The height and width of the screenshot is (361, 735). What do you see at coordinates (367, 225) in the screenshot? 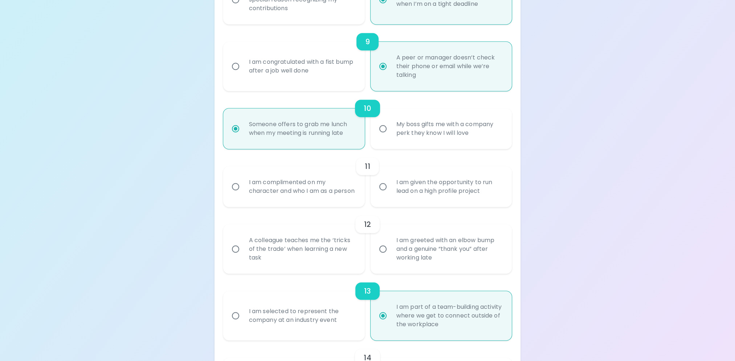
I see `h6: 12` at bounding box center [367, 225].